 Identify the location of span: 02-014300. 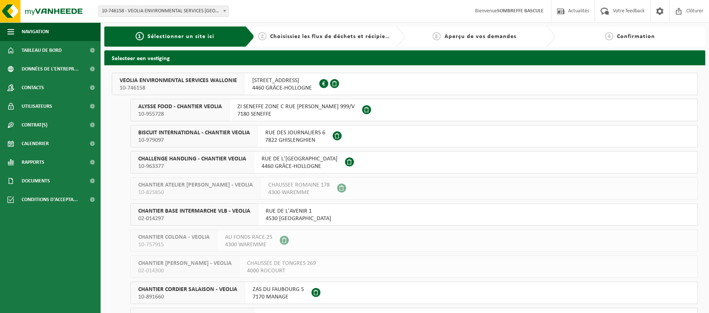
(185, 271).